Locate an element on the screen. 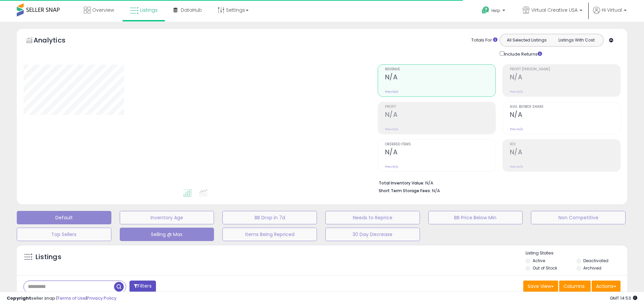 This screenshot has height=305, width=644. span: Virtual Creative USA is located at coordinates (555, 10).